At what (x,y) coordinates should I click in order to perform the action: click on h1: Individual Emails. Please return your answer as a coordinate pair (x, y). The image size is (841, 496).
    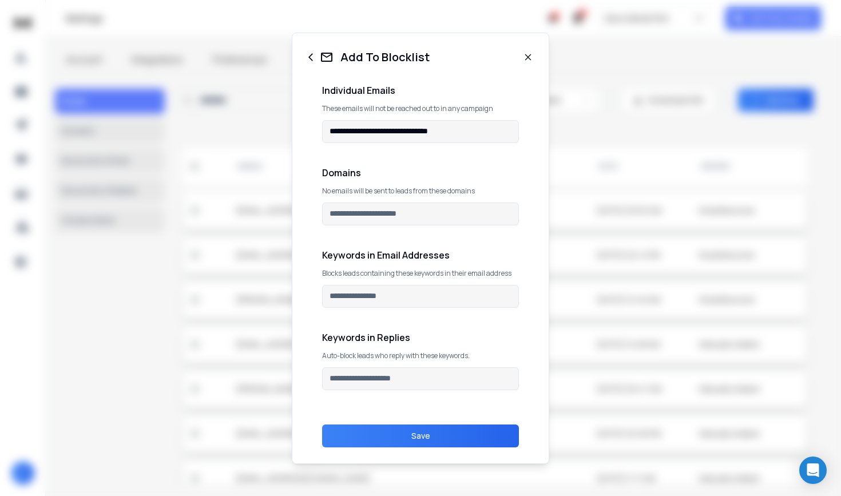
    Looking at the image, I should click on (420, 90).